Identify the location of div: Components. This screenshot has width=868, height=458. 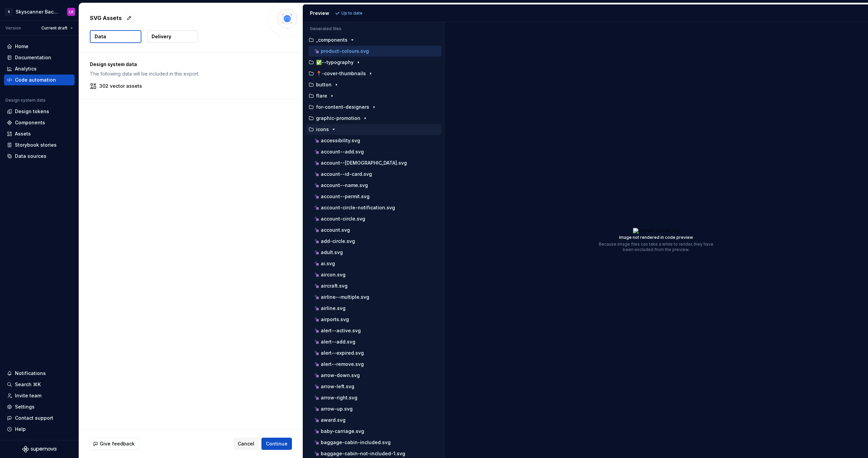
(30, 123).